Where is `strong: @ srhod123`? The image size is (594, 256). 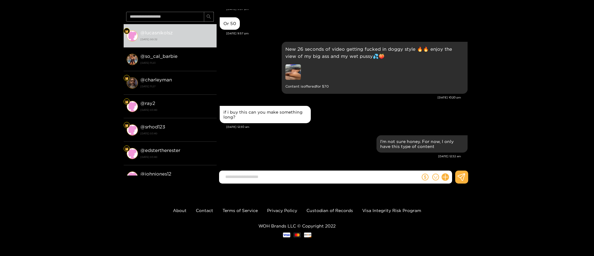 strong: @ srhod123 is located at coordinates (153, 127).